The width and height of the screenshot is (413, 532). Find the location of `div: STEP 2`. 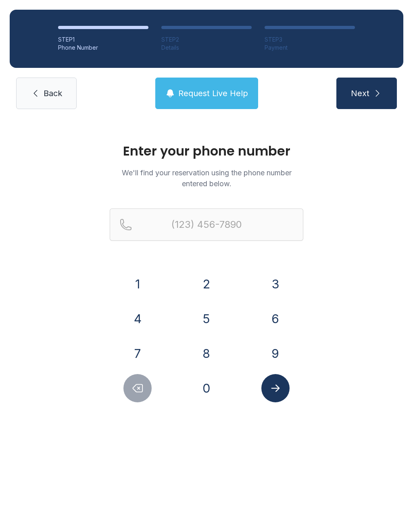

div: STEP 2 is located at coordinates (206, 39).